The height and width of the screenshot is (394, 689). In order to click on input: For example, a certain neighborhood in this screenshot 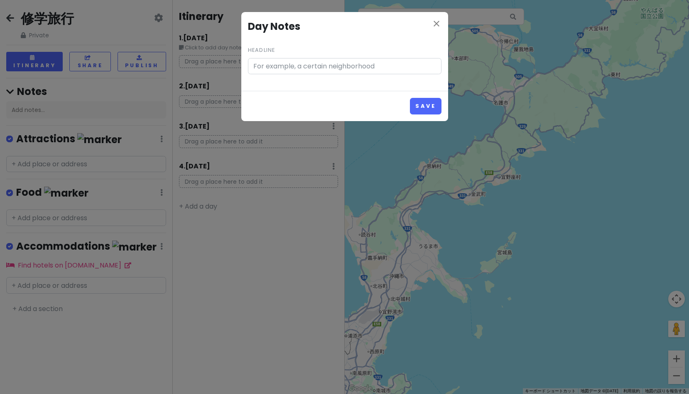, I will do `click(345, 66)`.